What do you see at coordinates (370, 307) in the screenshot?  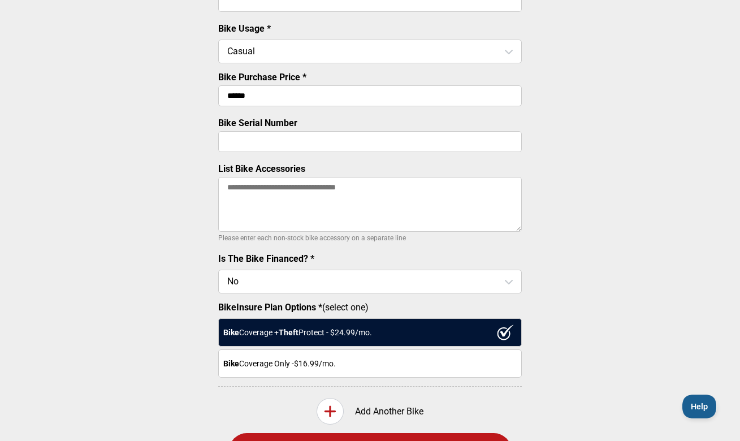 I see `label: (select one)` at bounding box center [370, 307].